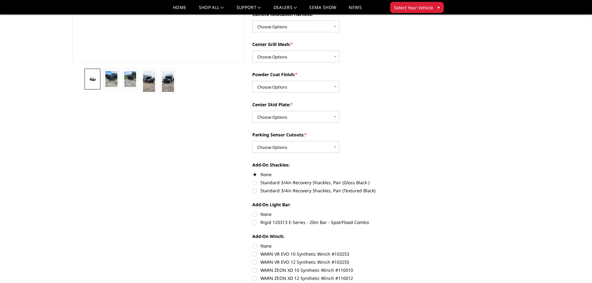 Image resolution: width=592 pixels, height=283 pixels. What do you see at coordinates (338, 44) in the screenshot?
I see `label: Center Grill Mesh:` at bounding box center [338, 44].